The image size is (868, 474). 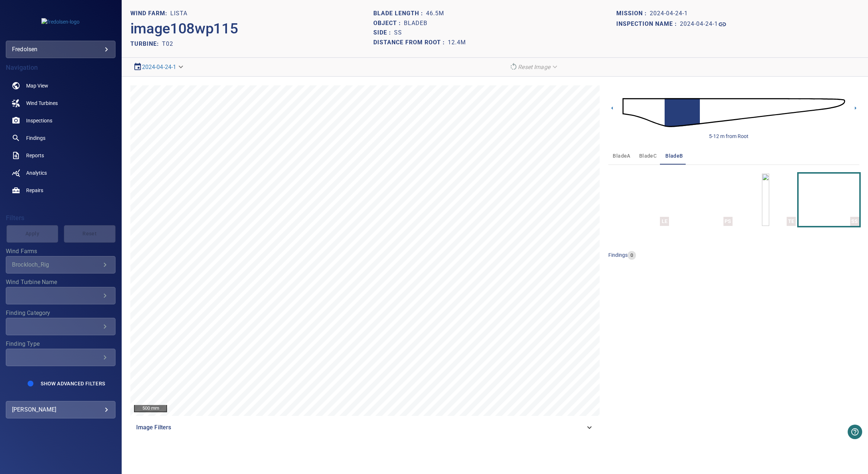 I want to click on h1: bladeB, so click(x=415, y=23).